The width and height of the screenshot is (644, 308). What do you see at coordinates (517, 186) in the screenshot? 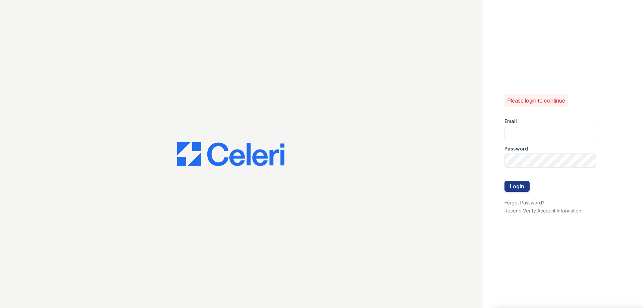
I see `button: Login` at bounding box center [517, 186].